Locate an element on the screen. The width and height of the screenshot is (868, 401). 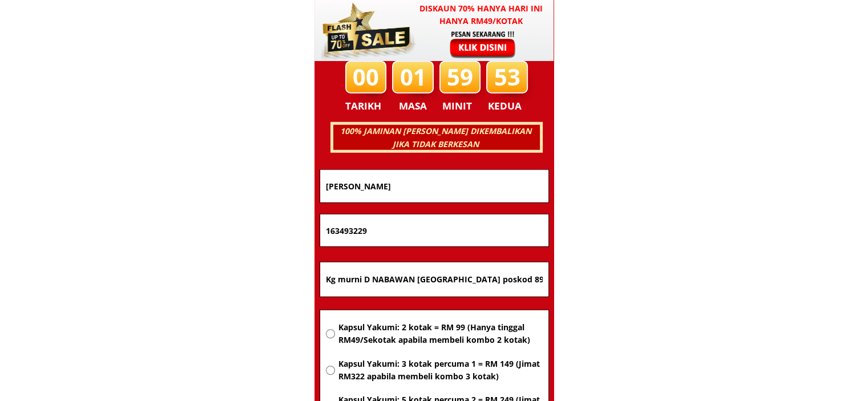
input: Alamat is located at coordinates (434, 280).